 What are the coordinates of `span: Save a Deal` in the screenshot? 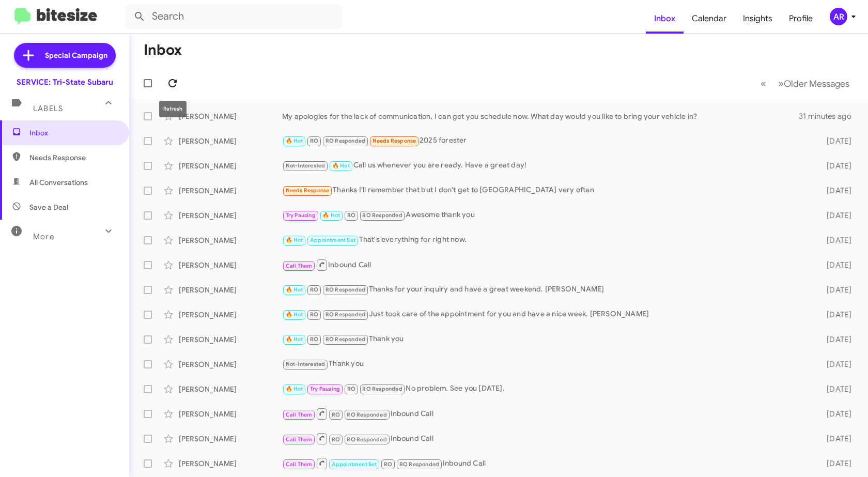 It's located at (49, 207).